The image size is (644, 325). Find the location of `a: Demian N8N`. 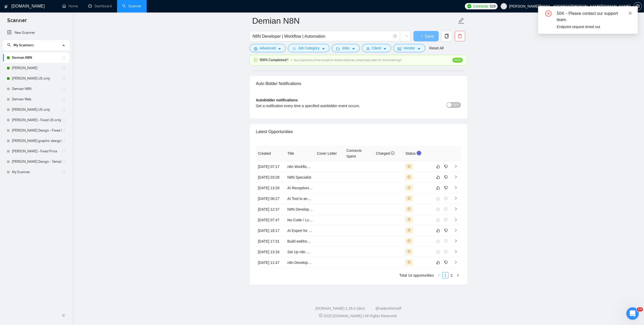

a: Demian N8N is located at coordinates (37, 58).